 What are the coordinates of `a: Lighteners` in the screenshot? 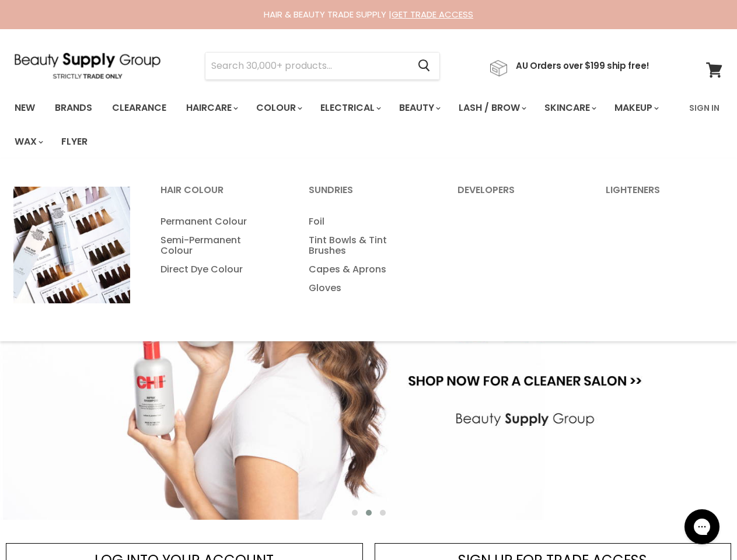 It's located at (665, 195).